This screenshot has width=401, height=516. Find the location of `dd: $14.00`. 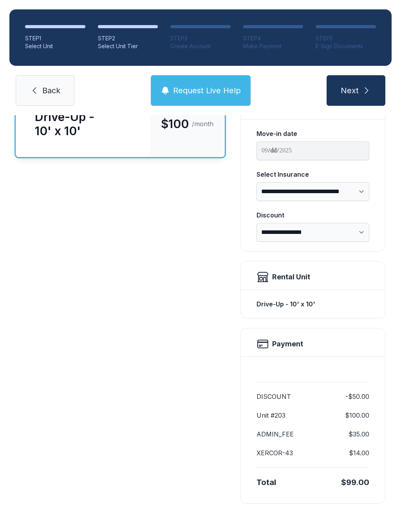

dd: $14.00 is located at coordinates (359, 453).